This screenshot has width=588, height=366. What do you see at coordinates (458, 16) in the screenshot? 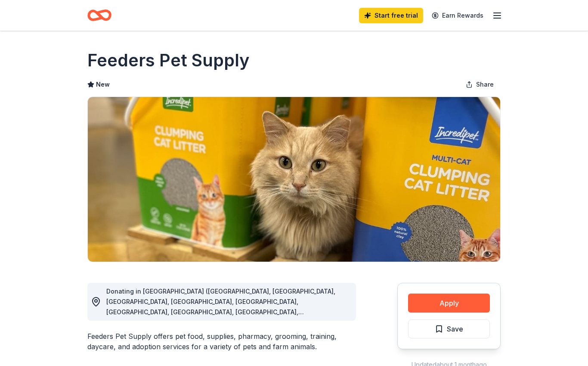
I see `a: Earn Rewards` at bounding box center [458, 16].